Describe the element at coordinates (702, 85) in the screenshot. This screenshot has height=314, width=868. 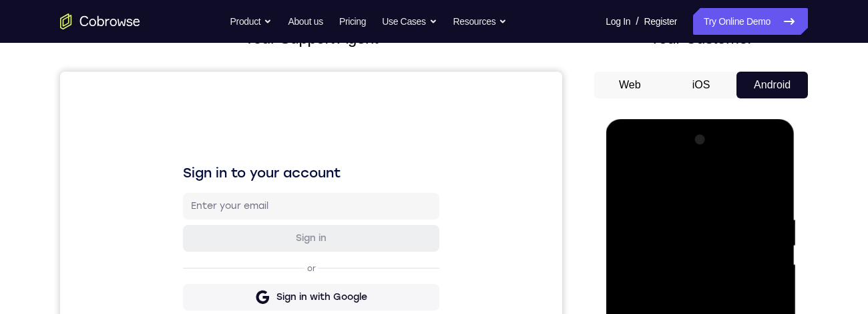
I see `button: iOS` at that location.